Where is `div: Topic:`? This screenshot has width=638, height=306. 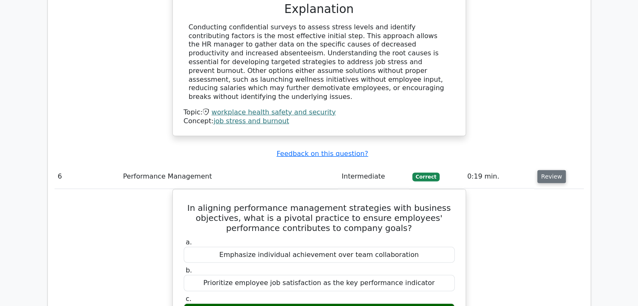 div: Topic: is located at coordinates (319, 112).